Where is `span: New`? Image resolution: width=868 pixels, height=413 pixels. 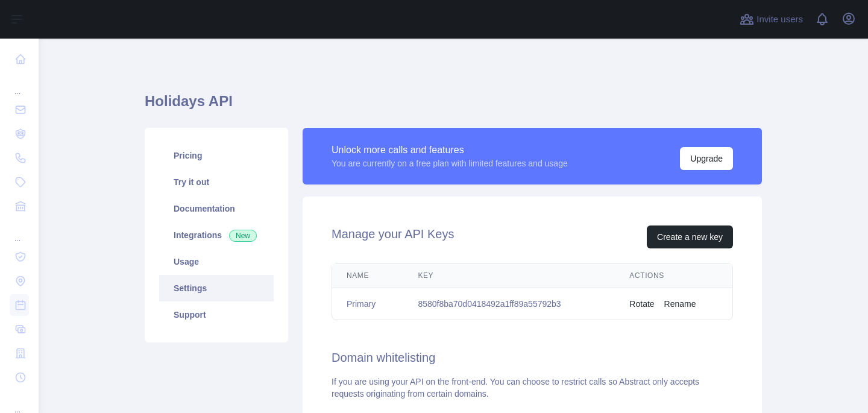 span: New is located at coordinates (243, 236).